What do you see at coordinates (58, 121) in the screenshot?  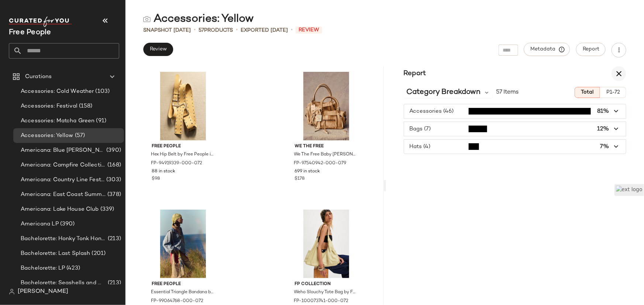 I see `span: Accessories: Matcha Green` at bounding box center [58, 121].